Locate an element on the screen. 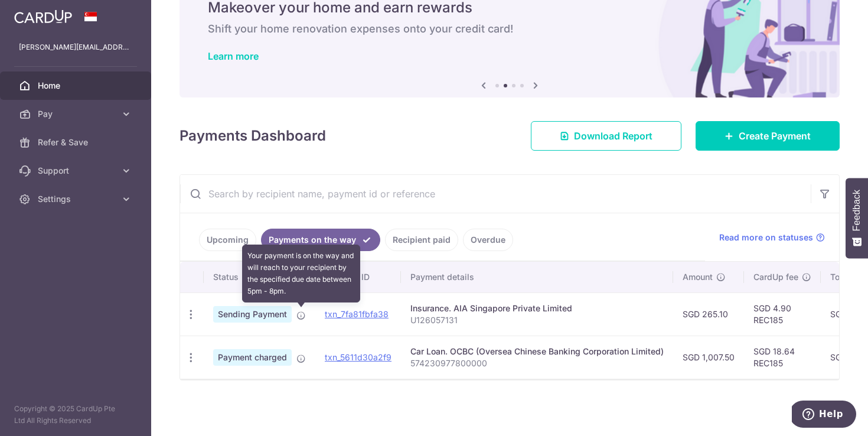  p: U126057131 is located at coordinates (537, 320).